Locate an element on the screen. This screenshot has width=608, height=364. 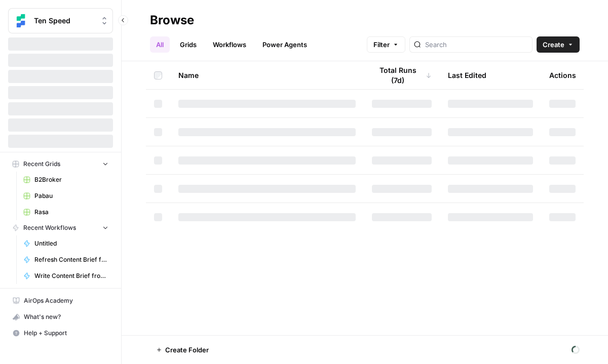
button: Recent Workflows is located at coordinates (61, 228).